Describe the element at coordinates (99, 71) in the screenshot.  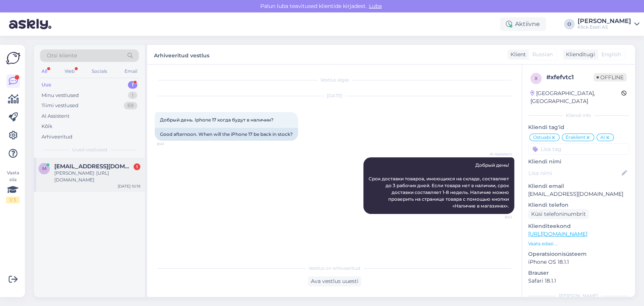
I see `div: Socials` at that location.